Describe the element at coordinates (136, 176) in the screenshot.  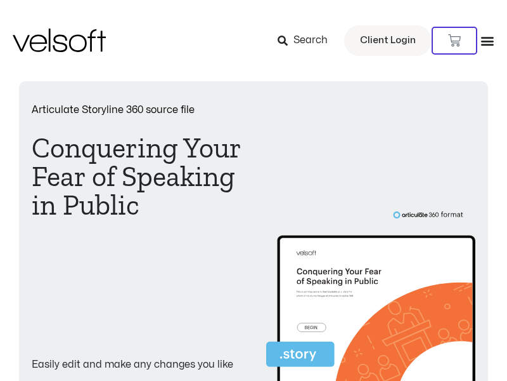
I see `h1: Conquering Your Fear of Speaking in Public` at that location.